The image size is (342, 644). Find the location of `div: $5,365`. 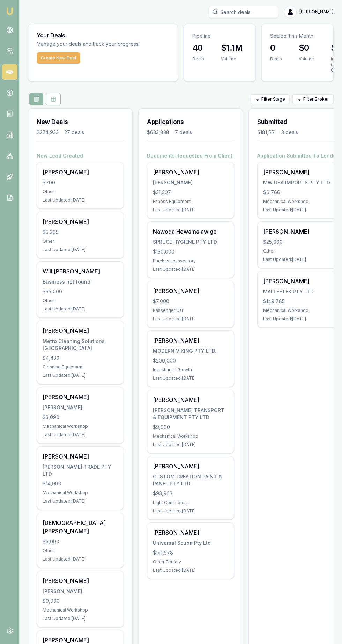

div: $5,365 is located at coordinates (80, 232).